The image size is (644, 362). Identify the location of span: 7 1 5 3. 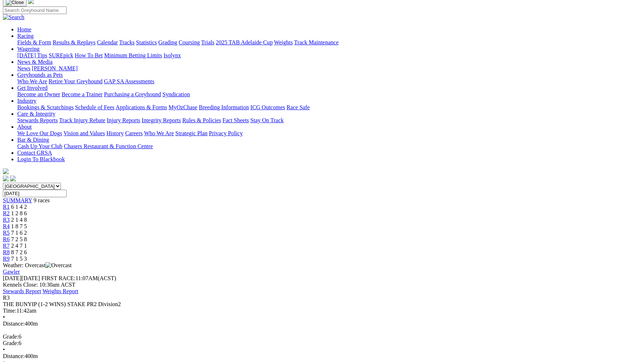
(19, 258).